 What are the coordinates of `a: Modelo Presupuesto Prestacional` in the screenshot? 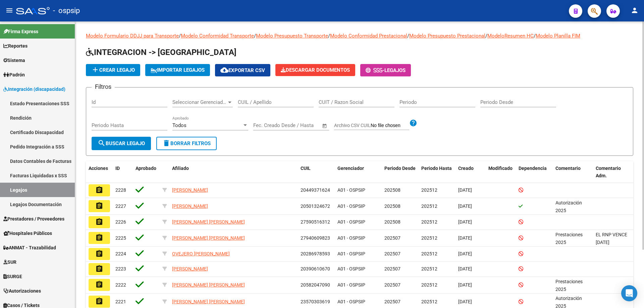 It's located at (447, 36).